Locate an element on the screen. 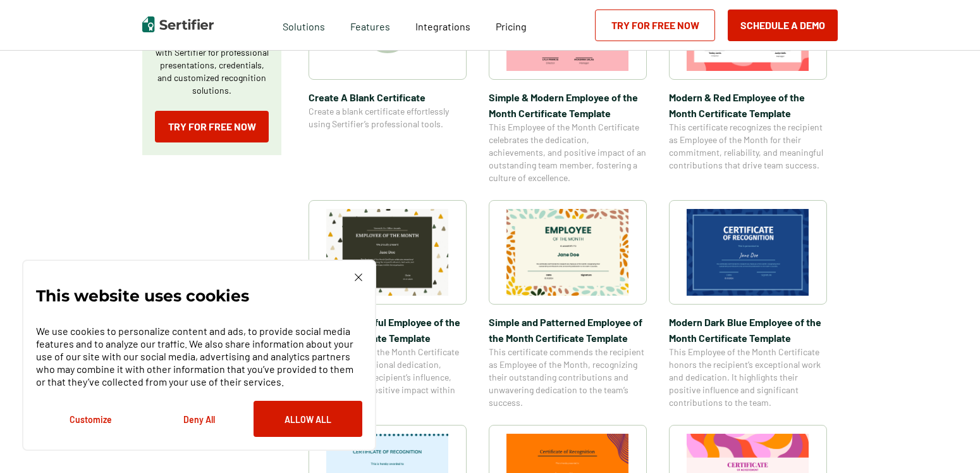 Image resolution: width=980 pixels, height=473 pixels. button: Schedule a Demo is located at coordinates (783, 25).